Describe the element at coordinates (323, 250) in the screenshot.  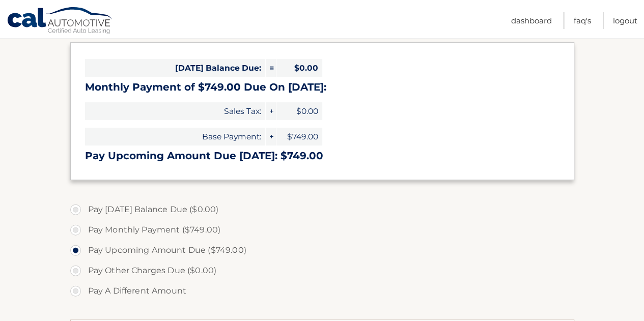
I see `label: Pay Upcoming Amount Due ($749.00)` at that location.